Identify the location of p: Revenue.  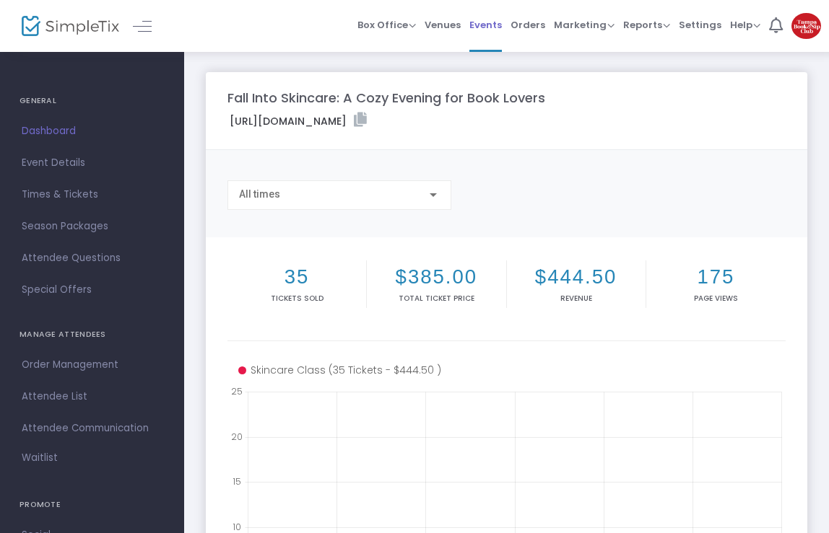
(576, 298).